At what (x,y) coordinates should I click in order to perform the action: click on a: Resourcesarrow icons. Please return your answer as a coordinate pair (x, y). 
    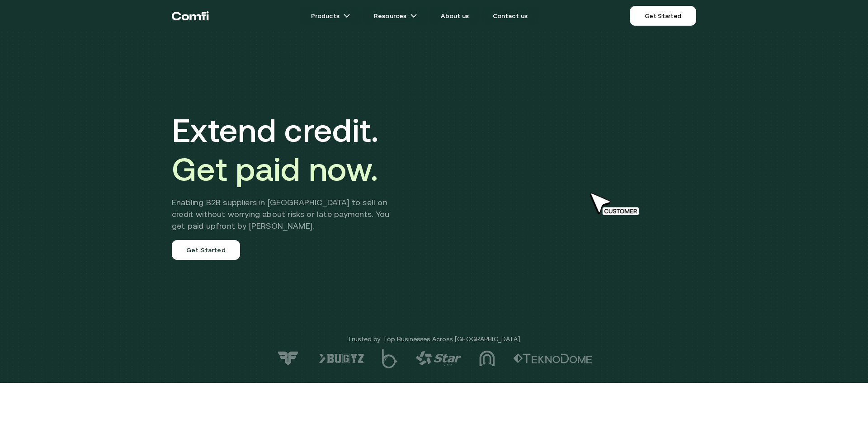
    Looking at the image, I should click on (396, 16).